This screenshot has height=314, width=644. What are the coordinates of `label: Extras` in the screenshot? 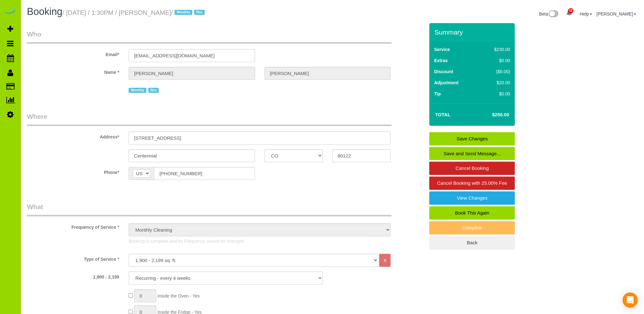 It's located at (441, 60).